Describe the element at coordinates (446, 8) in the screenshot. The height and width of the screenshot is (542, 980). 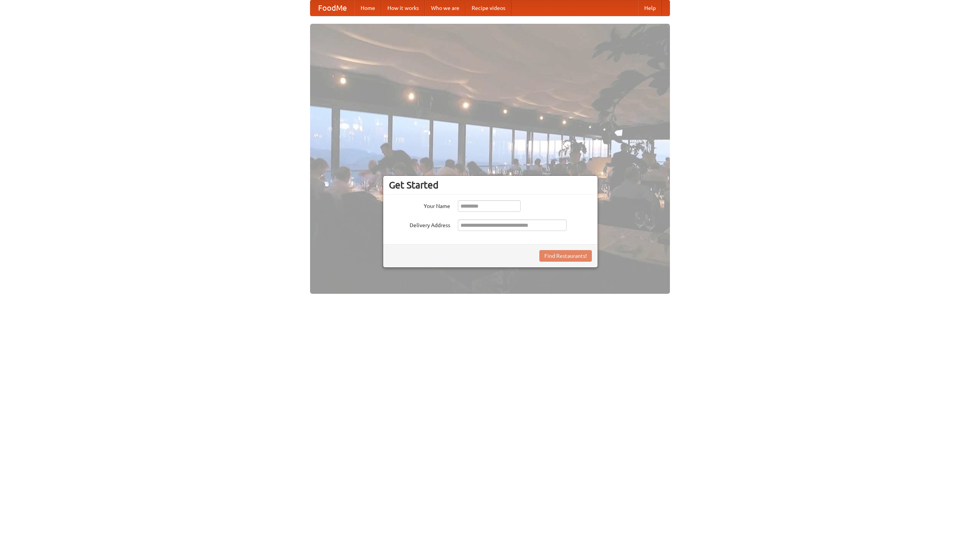
I see `a: Who we are` at that location.